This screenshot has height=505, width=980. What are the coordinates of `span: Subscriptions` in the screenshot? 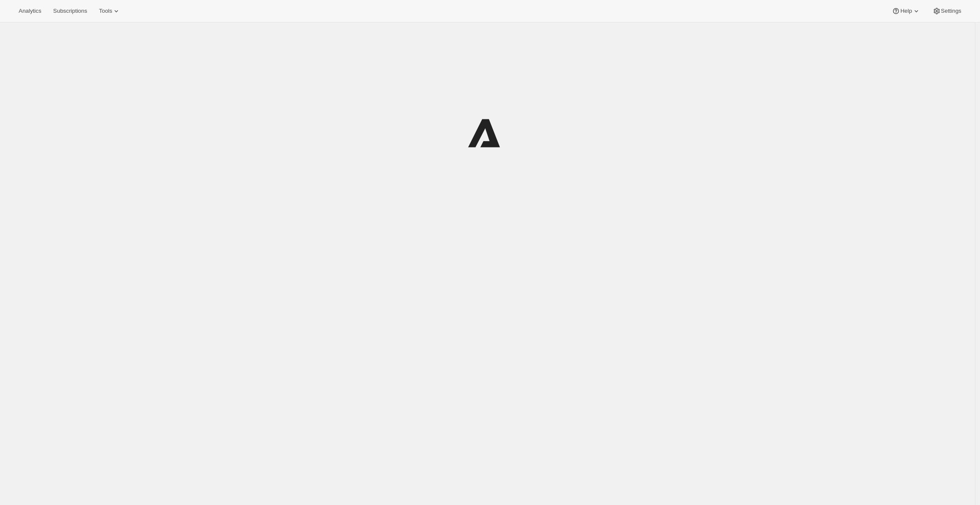 It's located at (70, 11).